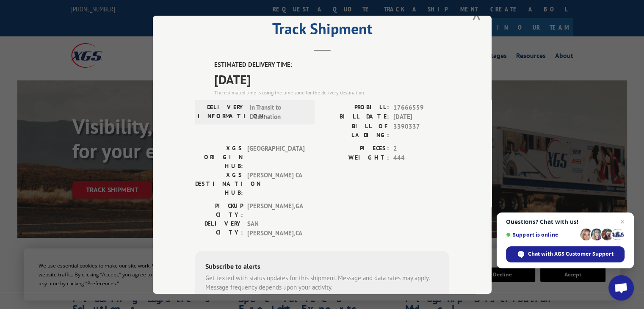  Describe the element at coordinates (356, 130) in the screenshot. I see `label: BILL OF LADING:` at that location.